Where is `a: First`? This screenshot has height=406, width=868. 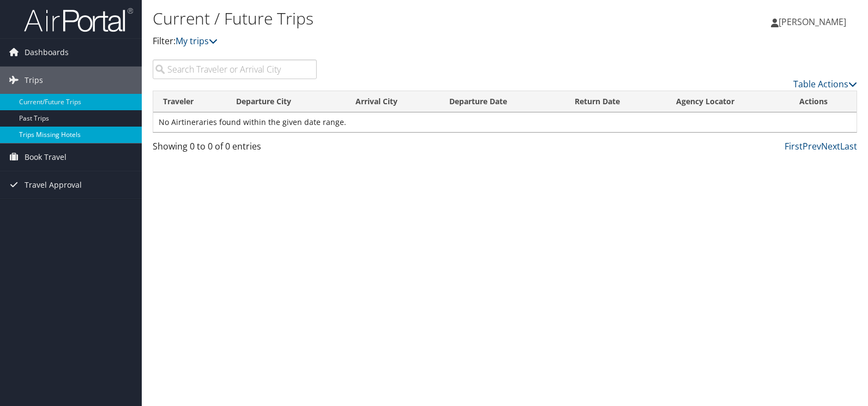
a: First is located at coordinates (793, 146).